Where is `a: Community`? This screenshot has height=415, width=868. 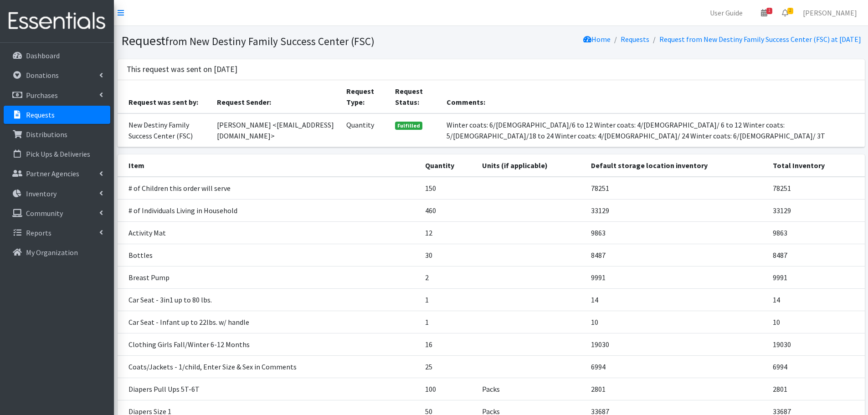
a: Community is located at coordinates (57, 213).